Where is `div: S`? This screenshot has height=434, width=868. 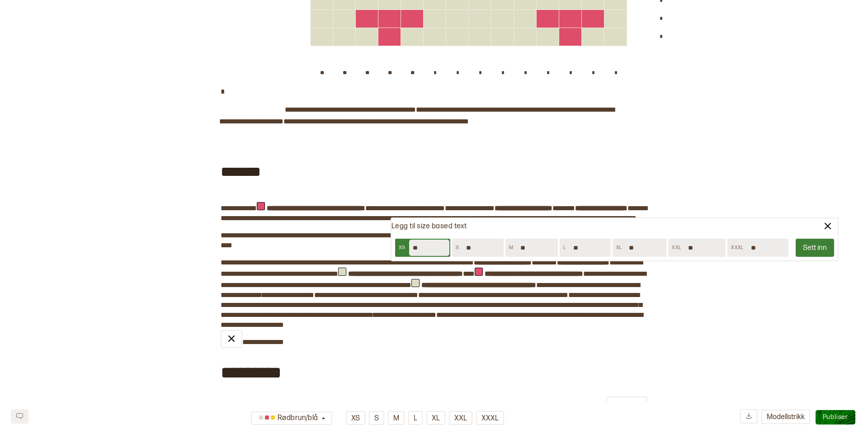 div: S is located at coordinates (457, 248).